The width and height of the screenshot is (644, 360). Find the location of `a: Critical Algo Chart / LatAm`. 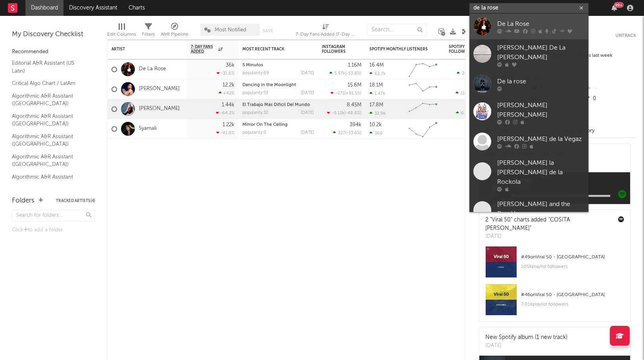

a: Critical Algo Chart / LatAm is located at coordinates (50, 83).